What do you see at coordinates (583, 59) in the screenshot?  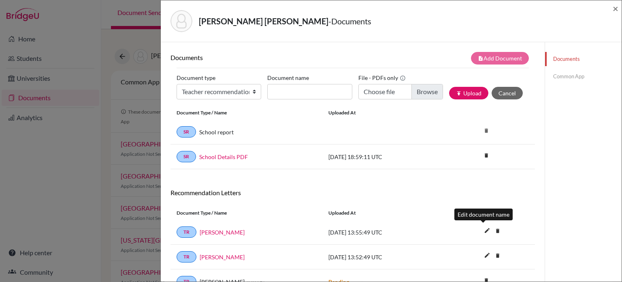 I see `a: Documents` at bounding box center [583, 59].